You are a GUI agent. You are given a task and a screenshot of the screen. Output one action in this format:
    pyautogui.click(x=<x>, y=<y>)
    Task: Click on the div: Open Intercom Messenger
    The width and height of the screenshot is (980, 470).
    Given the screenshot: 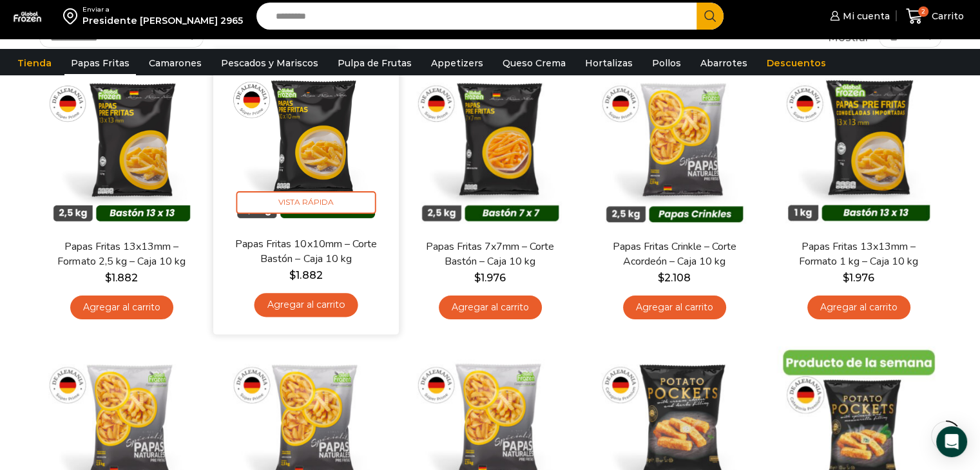 What is the action you would take?
    pyautogui.click(x=951, y=441)
    